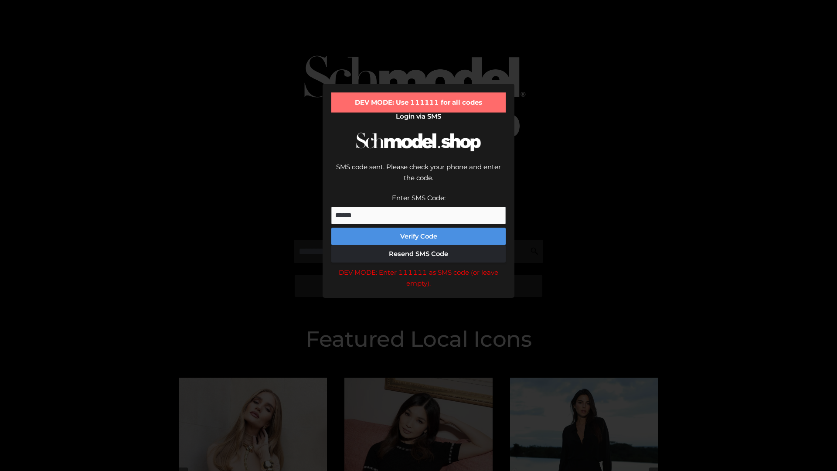  What do you see at coordinates (418, 278) in the screenshot?
I see `div: DEV MODE: Enter 111111 as SMS code (or leave empty).` at bounding box center [418, 278].